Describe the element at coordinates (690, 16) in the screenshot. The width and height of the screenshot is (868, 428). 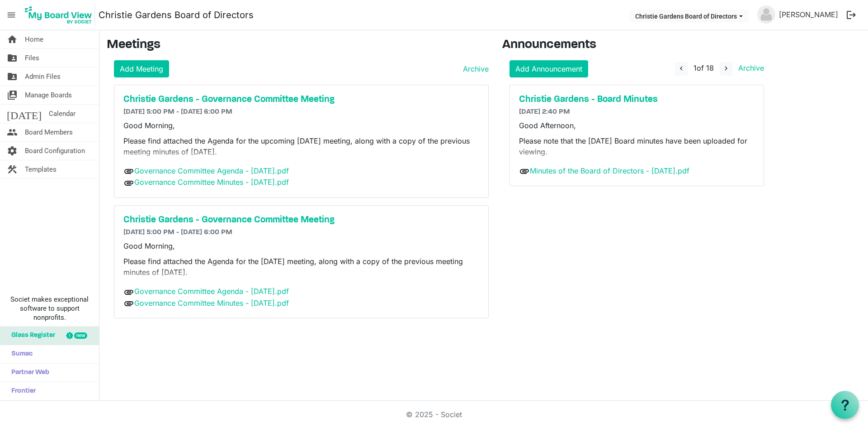
I see `button: Christie Gardens Board of Directors dropdownbutton` at that location.